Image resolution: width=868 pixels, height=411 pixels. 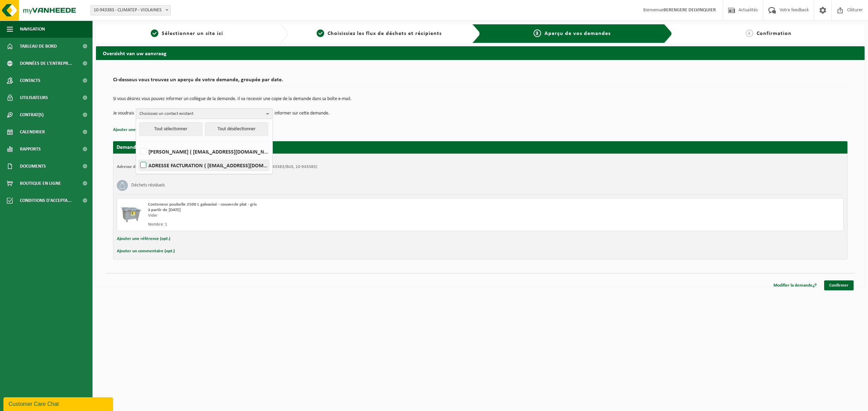 I want to click on h2: Ci-dessous vous trouvez un aperçu de votre demande, groupée par date., so click(x=480, y=81).